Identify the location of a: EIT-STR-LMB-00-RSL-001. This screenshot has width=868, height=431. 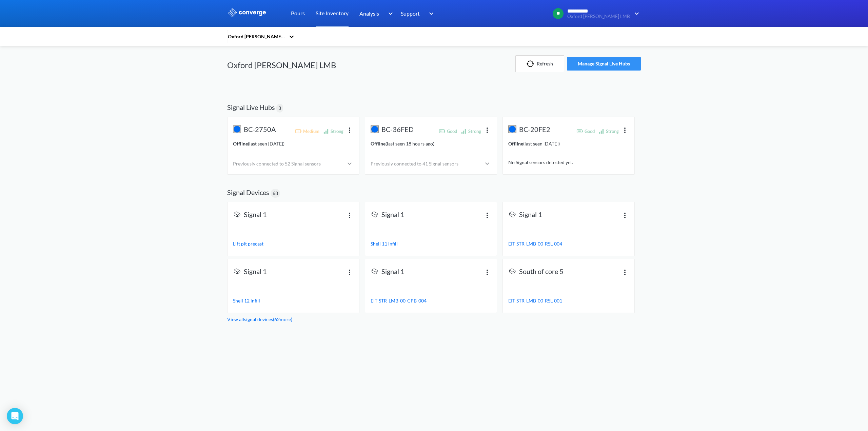
(569, 301).